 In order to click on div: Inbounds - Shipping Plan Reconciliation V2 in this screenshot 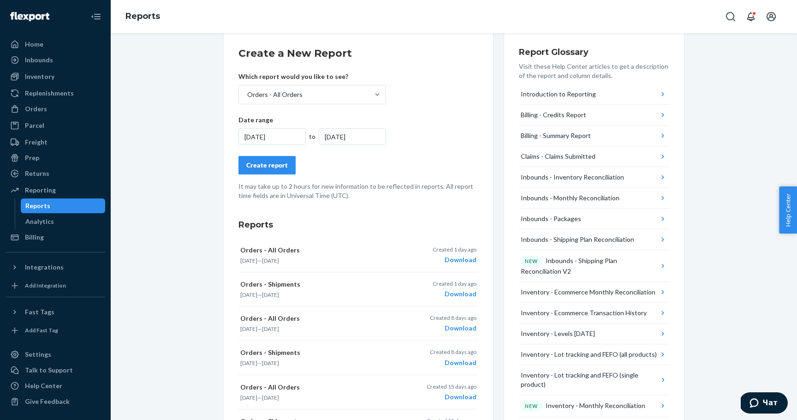, I will do `click(590, 266)`.